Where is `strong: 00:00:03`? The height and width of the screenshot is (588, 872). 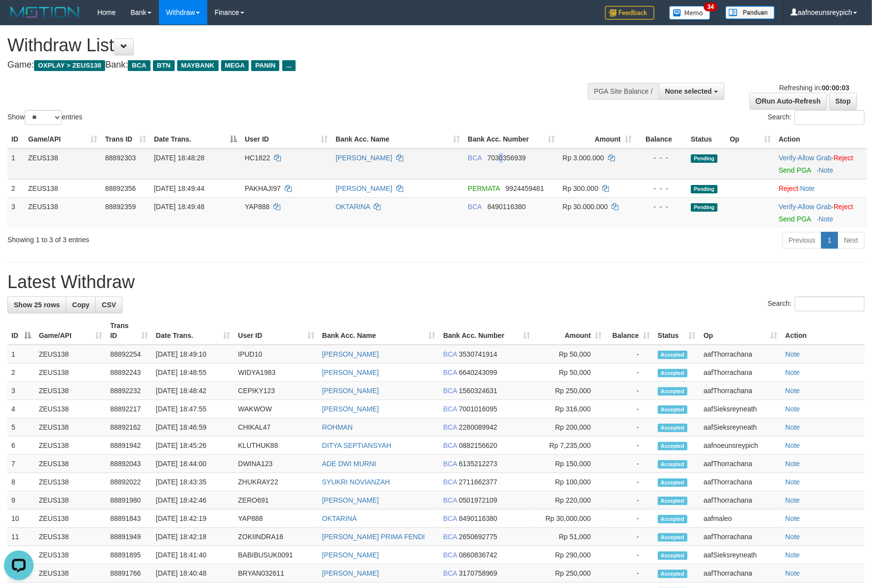
strong: 00:00:03 is located at coordinates (835, 88).